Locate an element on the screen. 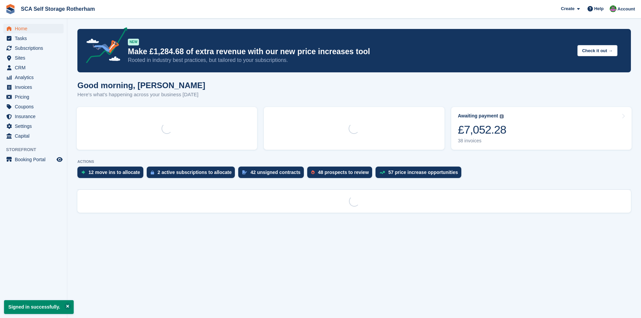 The image size is (641, 318). span: Tasks is located at coordinates (35, 38).